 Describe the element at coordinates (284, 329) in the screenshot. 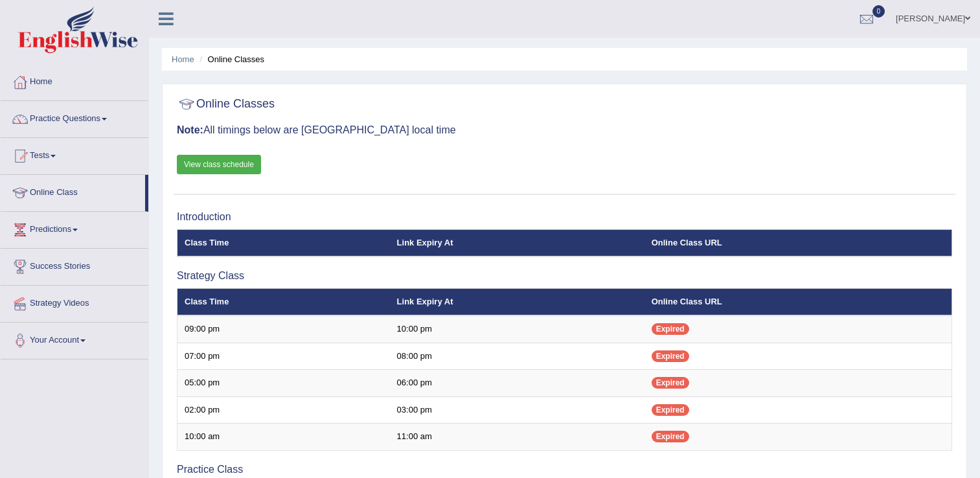

I see `td: 09:00 pm` at that location.